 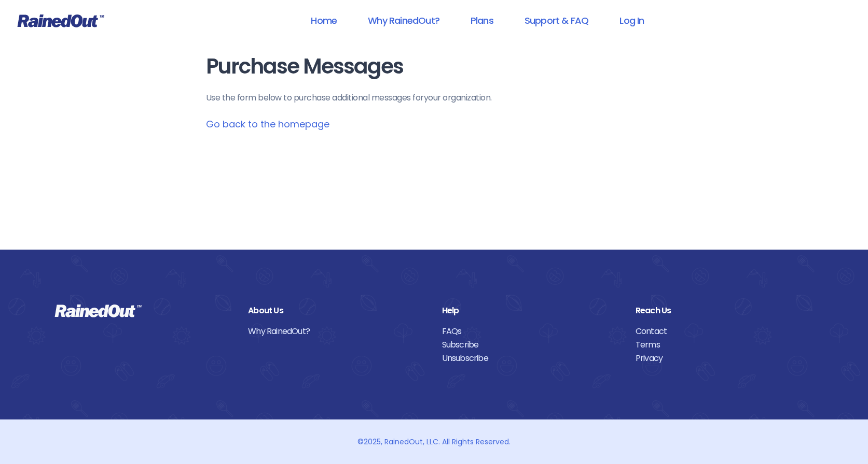 What do you see at coordinates (556, 20) in the screenshot?
I see `a: Support & FAQ` at bounding box center [556, 20].